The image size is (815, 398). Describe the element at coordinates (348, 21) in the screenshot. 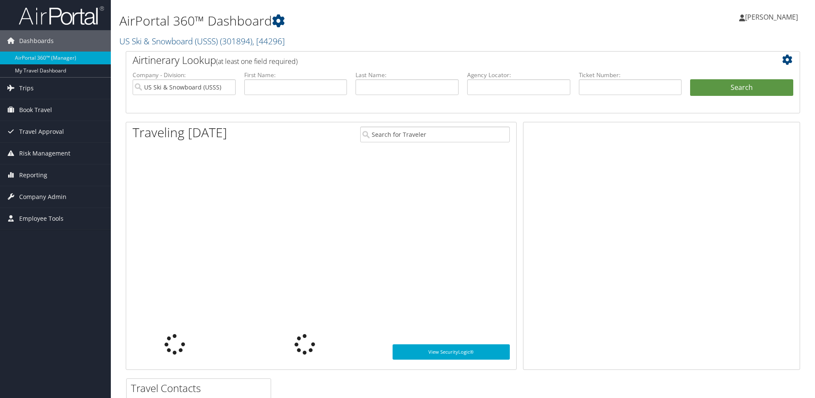

I see `h1: AirPortal 360™ Dashboard` at that location.